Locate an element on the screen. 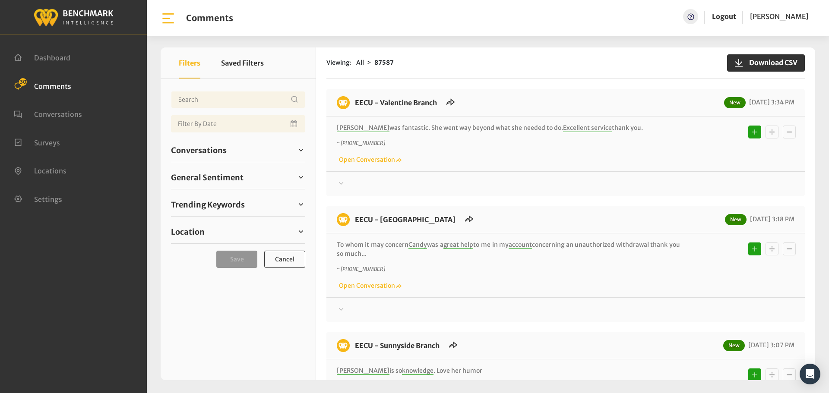 The width and height of the screenshot is (829, 393). span: Download CSV is located at coordinates (770, 63).